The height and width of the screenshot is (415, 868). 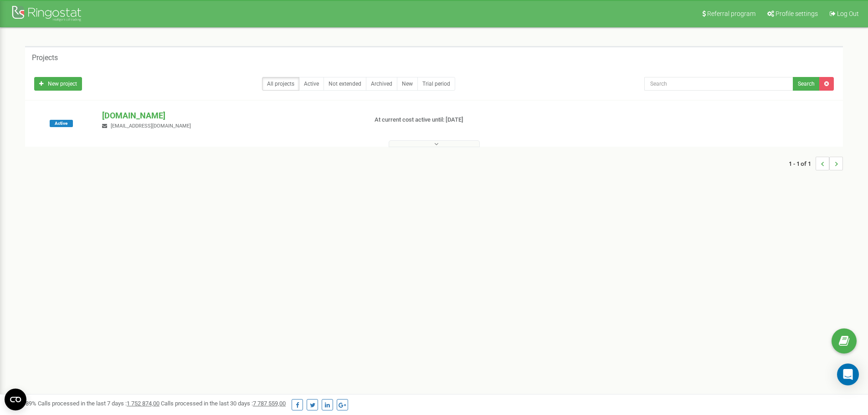 I want to click on div: Open Intercom Messenger, so click(x=848, y=374).